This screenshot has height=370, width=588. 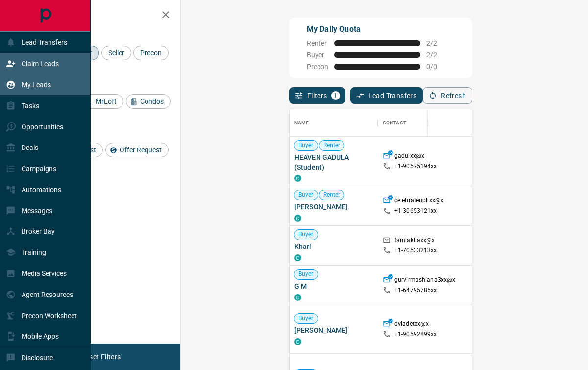 I want to click on span: HEAVEN GADULA (Student), so click(x=334, y=162).